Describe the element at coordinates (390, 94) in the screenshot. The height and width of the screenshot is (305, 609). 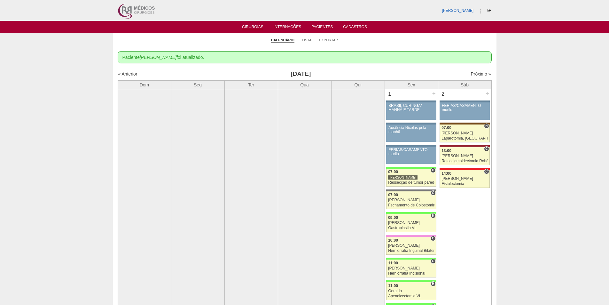
I see `div: 1` at that location.